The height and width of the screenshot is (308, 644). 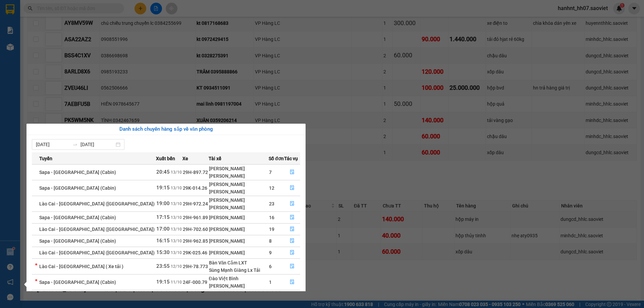 What do you see at coordinates (176, 282) in the screenshot?
I see `span: 11/10` at bounding box center [176, 282].